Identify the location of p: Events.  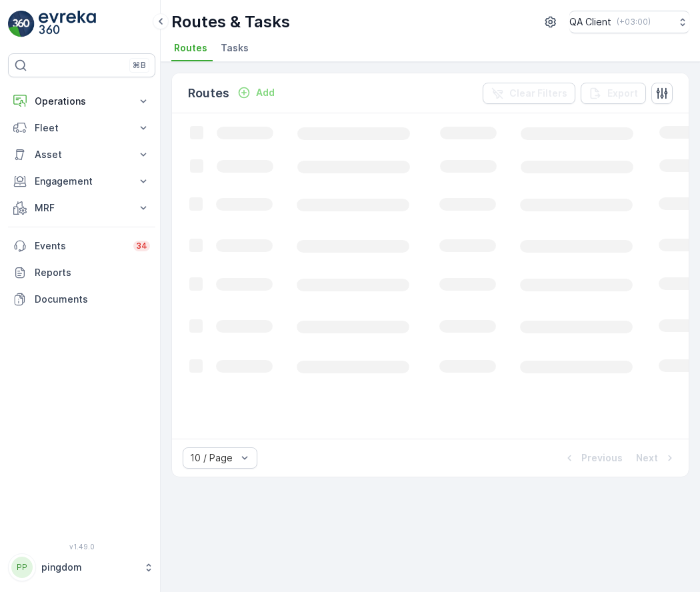
(80, 246).